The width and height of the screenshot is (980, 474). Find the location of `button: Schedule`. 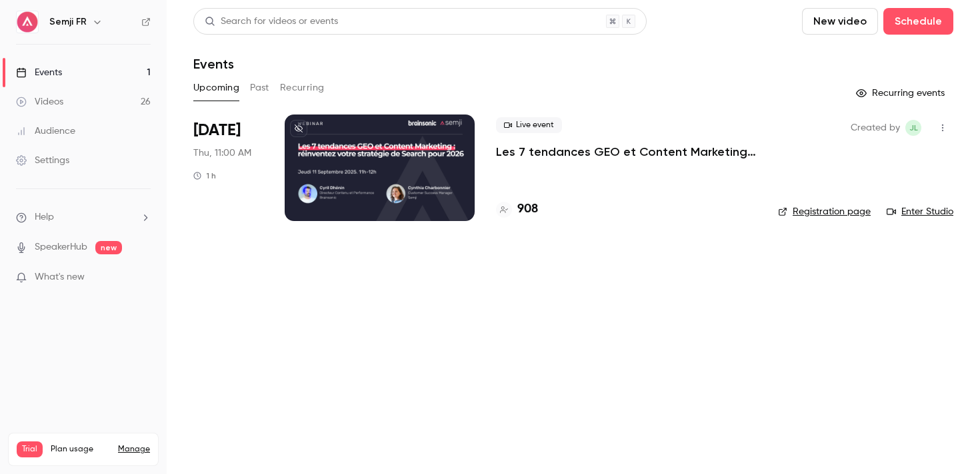

button: Schedule is located at coordinates (918, 21).